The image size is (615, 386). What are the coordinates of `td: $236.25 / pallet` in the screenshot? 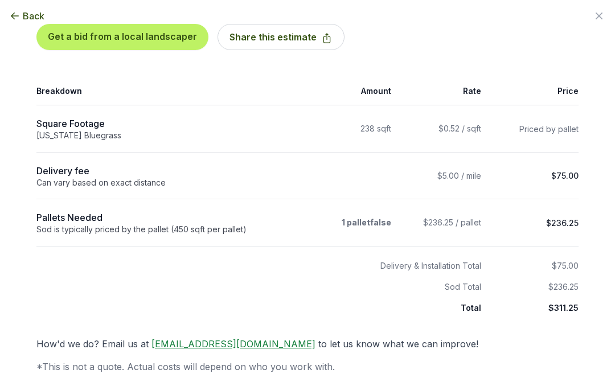 It's located at (443, 223).